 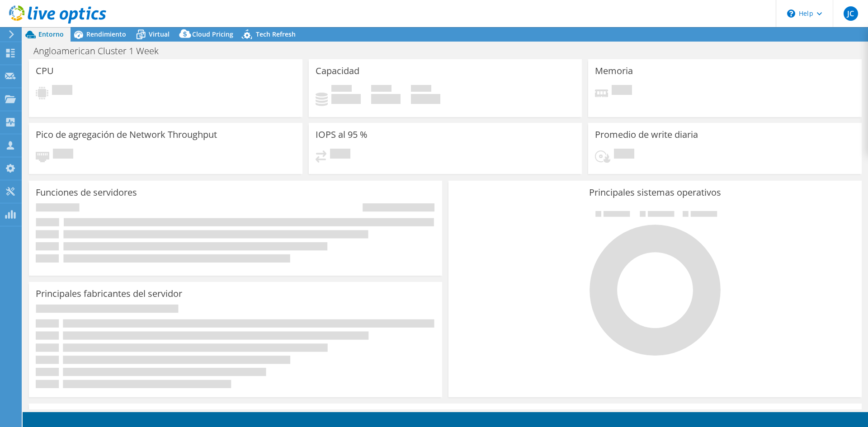 I want to click on h3: Pico de agregación de Network Throughput, so click(x=126, y=135).